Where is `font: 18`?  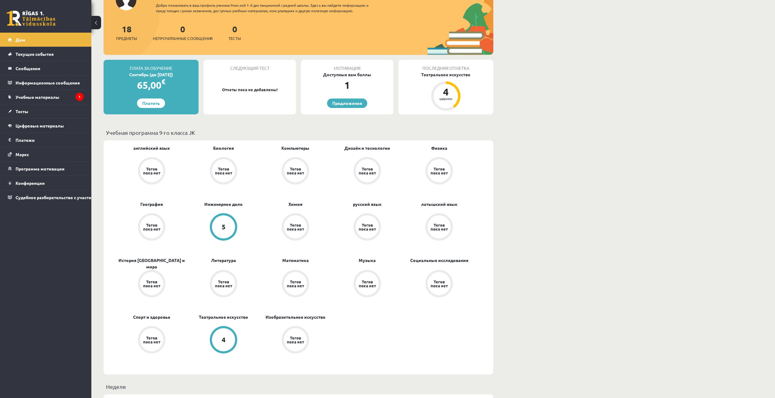
font: 18 is located at coordinates (127, 29).